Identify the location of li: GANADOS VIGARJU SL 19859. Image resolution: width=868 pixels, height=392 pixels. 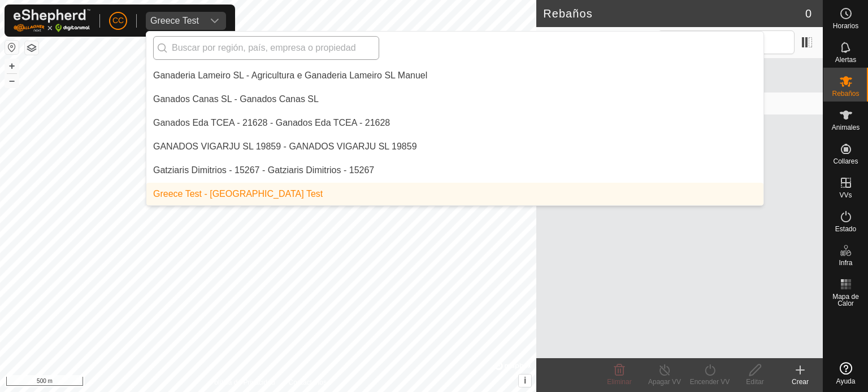
(455, 147).